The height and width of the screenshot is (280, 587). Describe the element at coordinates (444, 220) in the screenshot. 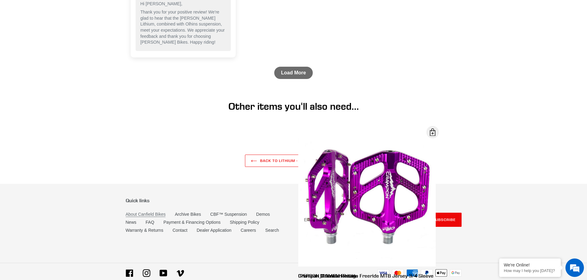

I see `span: Subscribe` at that location.